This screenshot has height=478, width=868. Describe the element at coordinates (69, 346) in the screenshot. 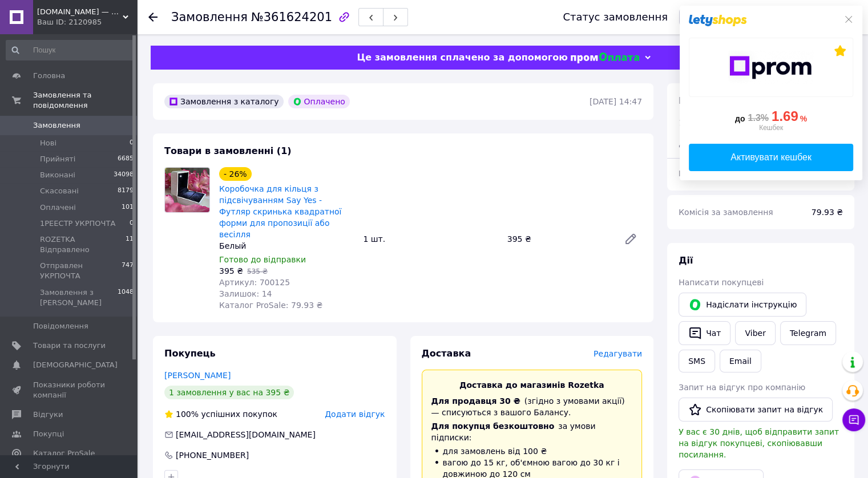

I see `span: Товари та послуги` at that location.